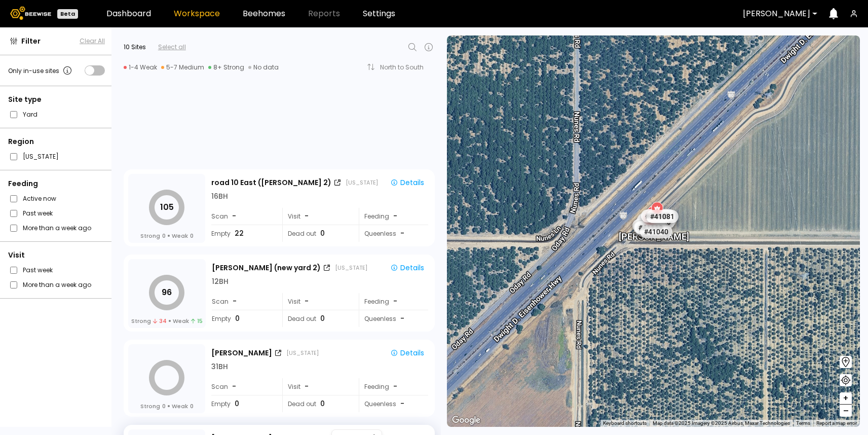 Image resolution: width=868 pixels, height=435 pixels. What do you see at coordinates (324, 14) in the screenshot?
I see `span: Reports` at bounding box center [324, 14].